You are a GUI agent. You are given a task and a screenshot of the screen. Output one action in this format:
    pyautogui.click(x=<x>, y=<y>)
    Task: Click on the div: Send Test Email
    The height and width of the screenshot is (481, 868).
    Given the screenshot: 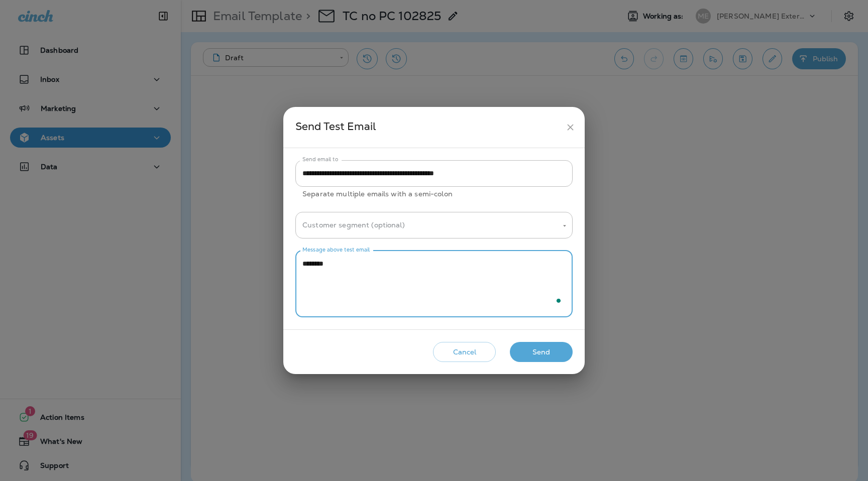 What is the action you would take?
    pyautogui.click(x=428, y=127)
    